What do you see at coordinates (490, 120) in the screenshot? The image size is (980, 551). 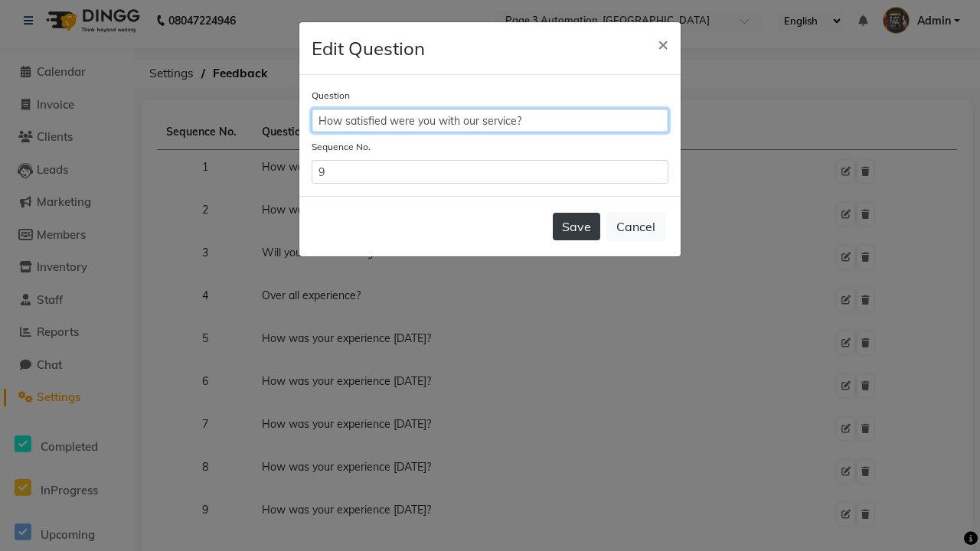 I see `input: enter question` at bounding box center [490, 120].